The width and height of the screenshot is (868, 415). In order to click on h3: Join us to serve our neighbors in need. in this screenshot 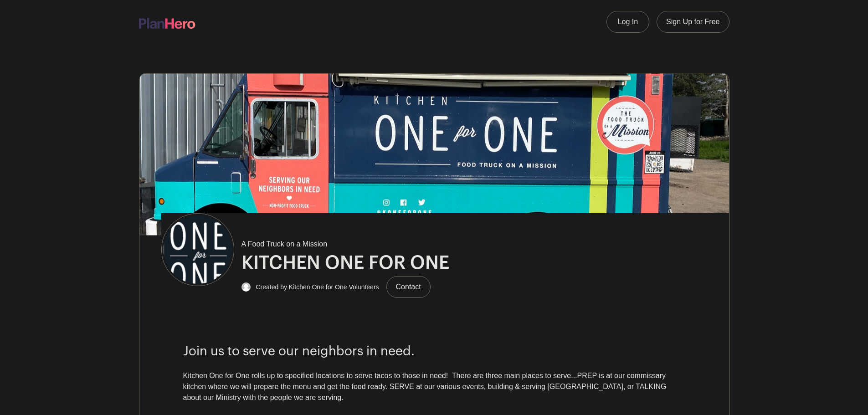, I will do `click(434, 352)`.